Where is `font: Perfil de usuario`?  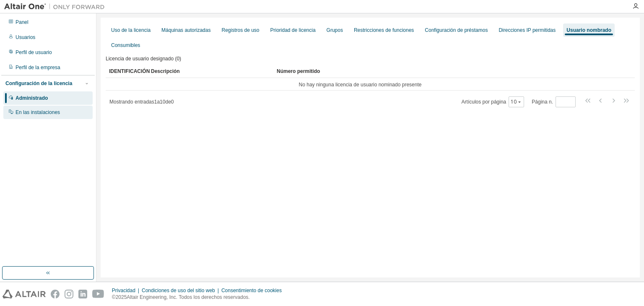
font: Perfil de usuario is located at coordinates (34, 53).